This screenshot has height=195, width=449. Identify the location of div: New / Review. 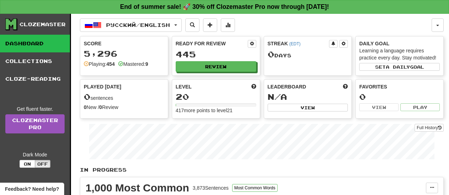
(124, 107).